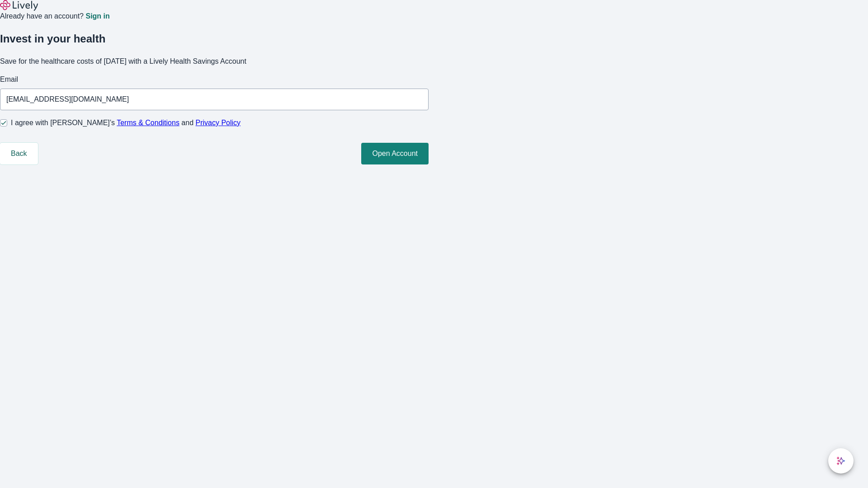  What do you see at coordinates (841, 461) in the screenshot?
I see `button: chat` at bounding box center [841, 461].